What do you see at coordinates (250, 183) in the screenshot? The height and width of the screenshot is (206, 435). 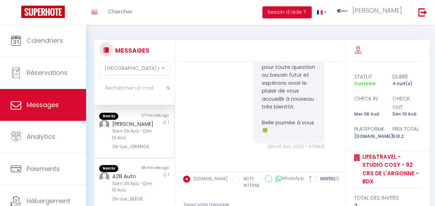 I see `label: NOTE INTERNE` at bounding box center [250, 183].